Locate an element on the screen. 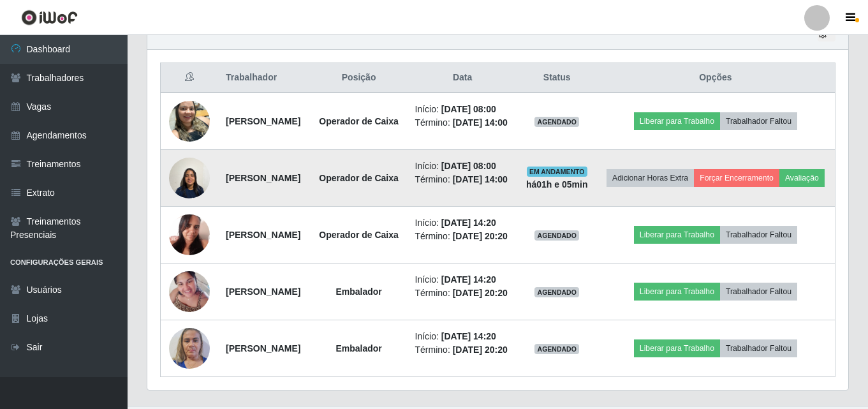  button: Avaliação is located at coordinates (802, 178).